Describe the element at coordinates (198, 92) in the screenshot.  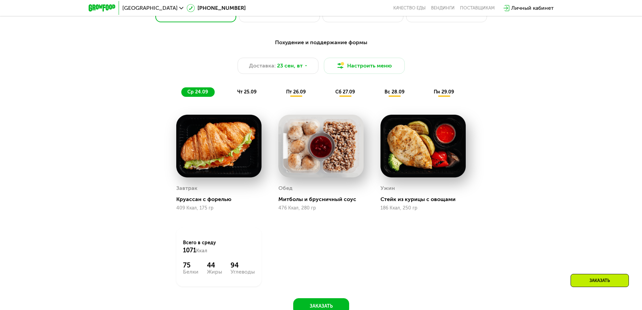
I see `span: ср 24.09` at that location.